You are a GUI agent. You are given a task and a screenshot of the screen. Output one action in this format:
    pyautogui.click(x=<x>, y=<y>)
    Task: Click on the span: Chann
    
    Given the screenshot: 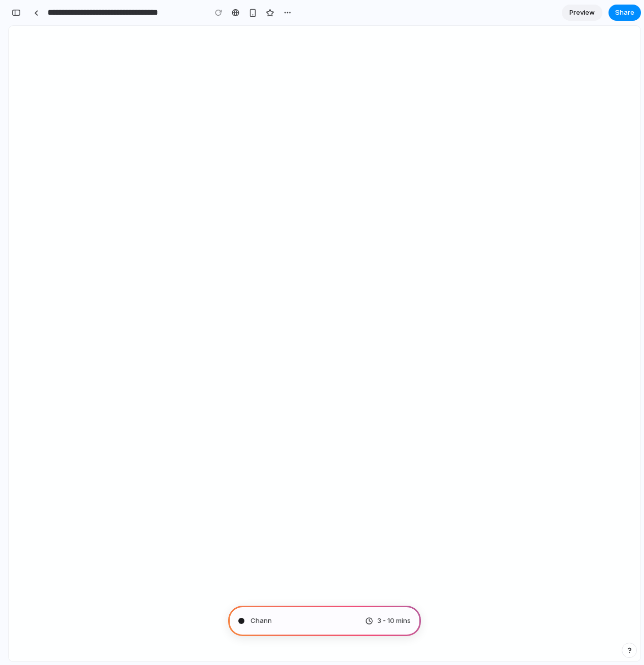 What is the action you would take?
    pyautogui.click(x=261, y=621)
    